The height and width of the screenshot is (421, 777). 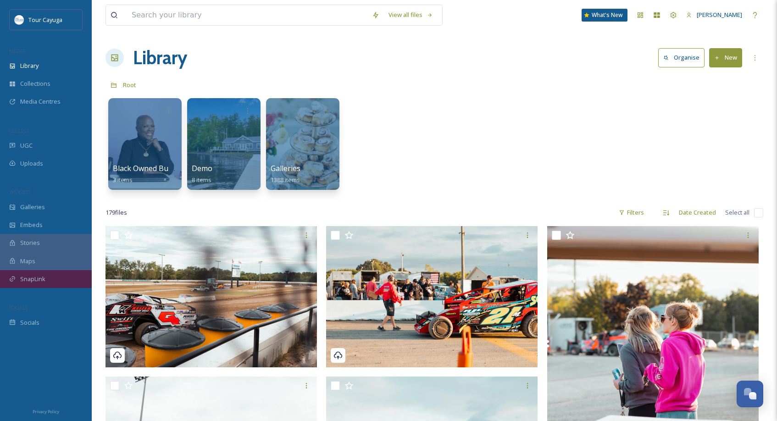 I want to click on a: Demo8 items, so click(x=202, y=174).